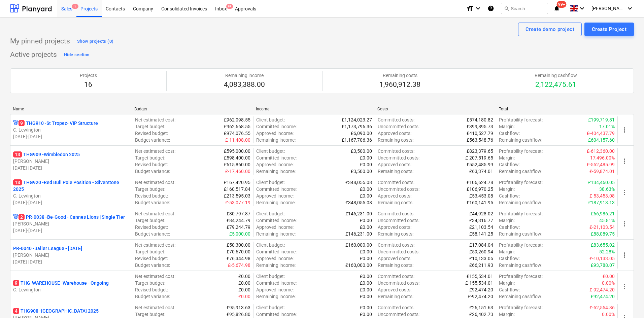 This screenshot has width=644, height=318. Describe the element at coordinates (95, 41) in the screenshot. I see `div: Show projects (0)` at that location.